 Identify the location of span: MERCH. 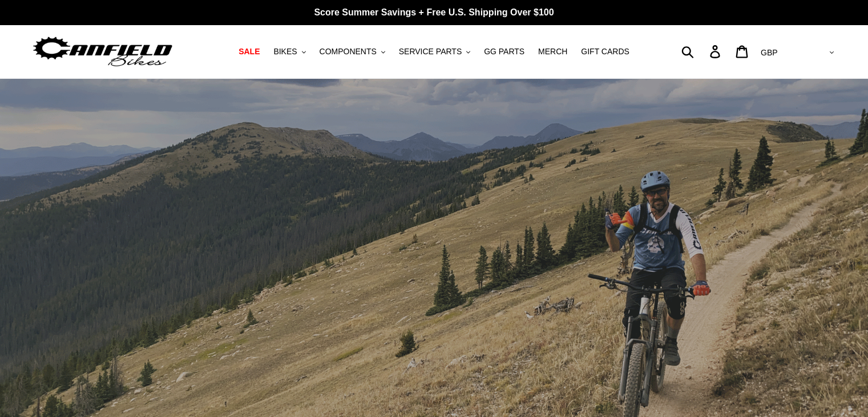
(552, 51).